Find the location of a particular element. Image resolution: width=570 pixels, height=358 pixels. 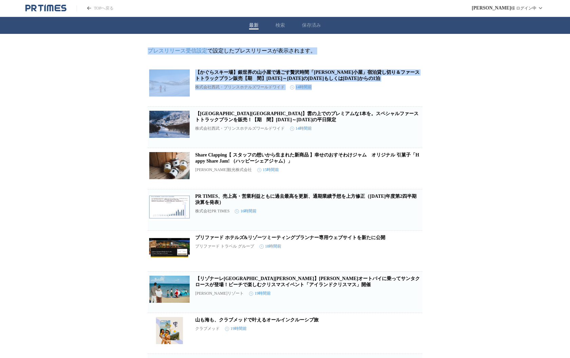

button: 最新 is located at coordinates (254, 25).